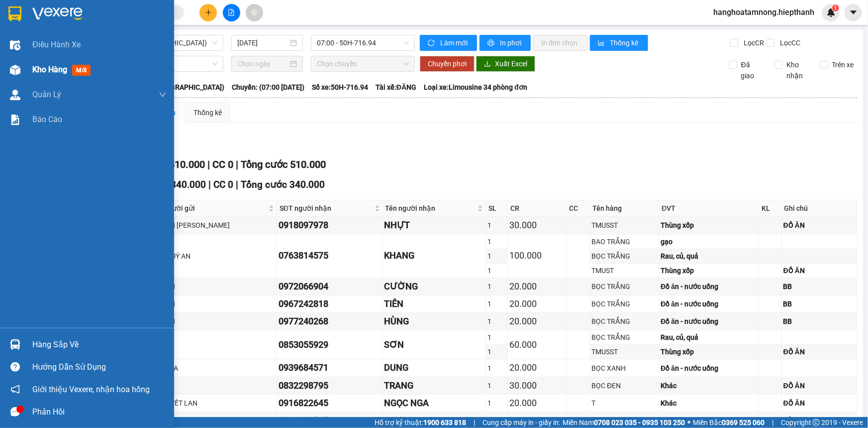 The image size is (868, 428). What do you see at coordinates (435, 304) in the screenshot?
I see `td: TIÊN` at bounding box center [435, 304].